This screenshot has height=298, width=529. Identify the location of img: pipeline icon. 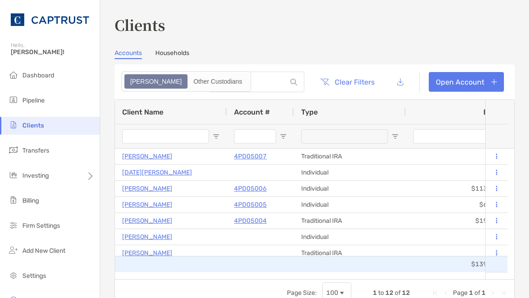
(13, 100).